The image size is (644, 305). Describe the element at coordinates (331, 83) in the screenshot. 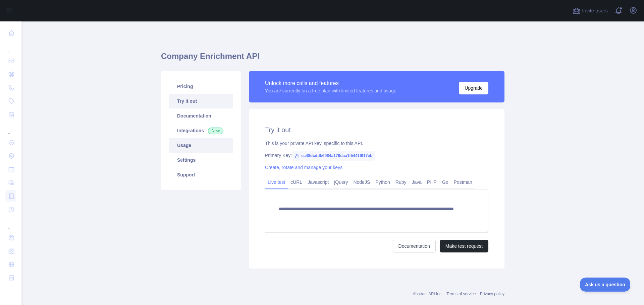

I see `div: Unlock more calls and features` at that location.